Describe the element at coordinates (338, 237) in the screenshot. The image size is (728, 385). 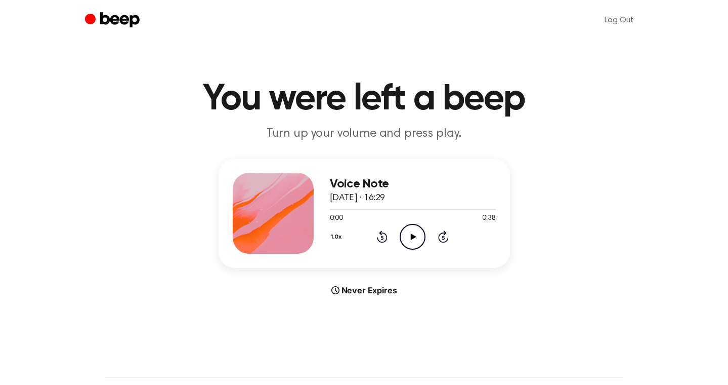
I see `button: 1.0x` at that location.